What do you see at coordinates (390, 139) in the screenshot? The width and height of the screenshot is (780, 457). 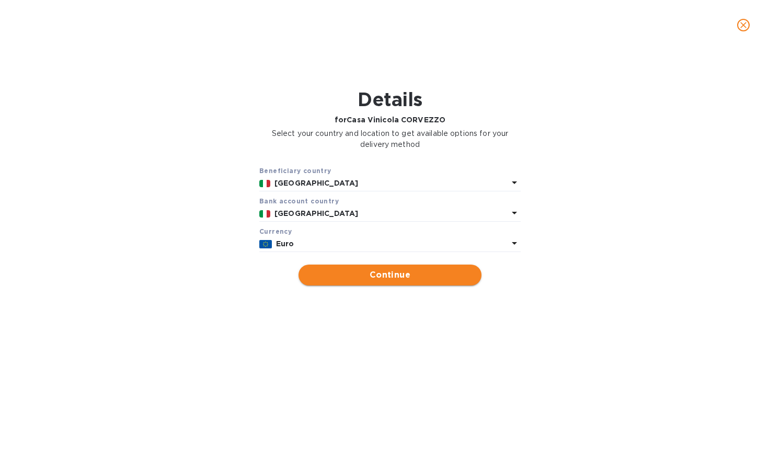 I see `p: Select your country and location to get available options for your delivery method` at bounding box center [390, 139].